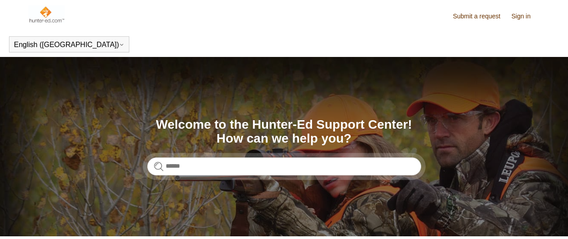 This screenshot has height=239, width=568. I want to click on img: Hunter-Ed Help Center home page, so click(46, 14).